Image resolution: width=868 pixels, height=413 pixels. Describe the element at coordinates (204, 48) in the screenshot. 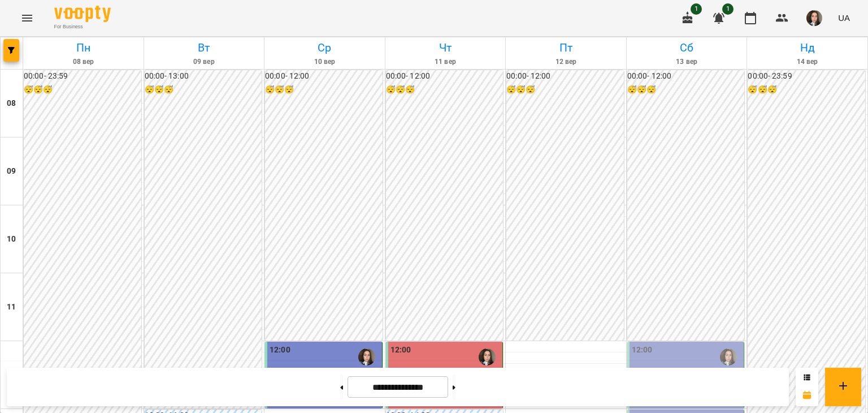

I see `h6: Вт` at that location.